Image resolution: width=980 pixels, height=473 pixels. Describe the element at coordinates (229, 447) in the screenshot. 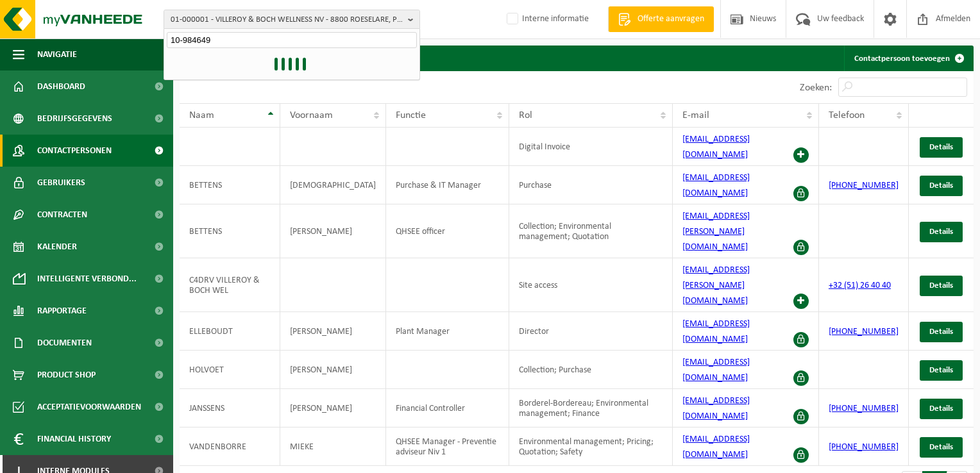

I see `td: VANDENBORRE` at that location.